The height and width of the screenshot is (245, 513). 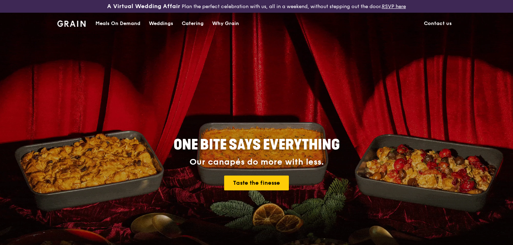 I want to click on a: GrainGrain, so click(x=71, y=23).